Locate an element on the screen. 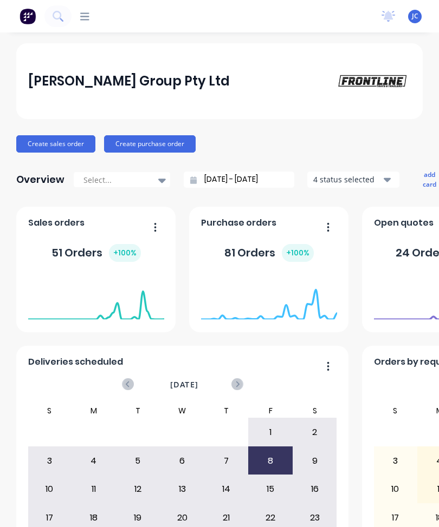  button: Create sales order is located at coordinates (56, 144).